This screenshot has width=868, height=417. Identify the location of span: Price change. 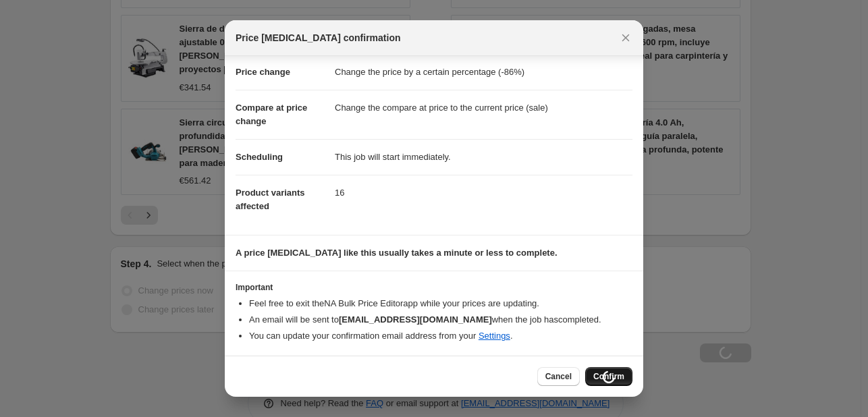
(263, 71).